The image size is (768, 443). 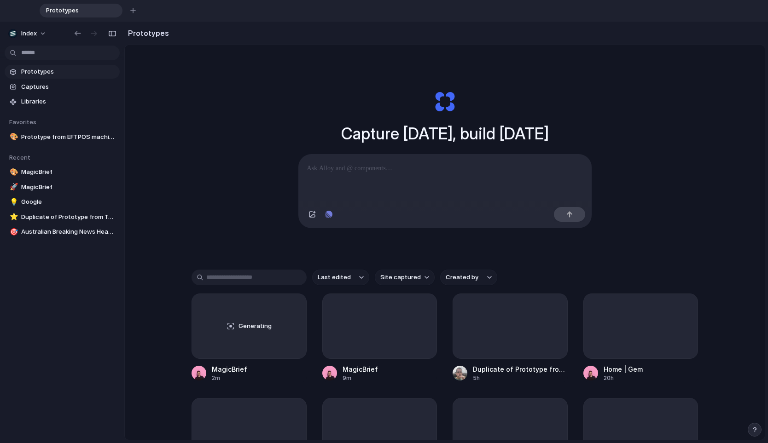 What do you see at coordinates (623, 378) in the screenshot?
I see `div: 20h` at bounding box center [623, 378].